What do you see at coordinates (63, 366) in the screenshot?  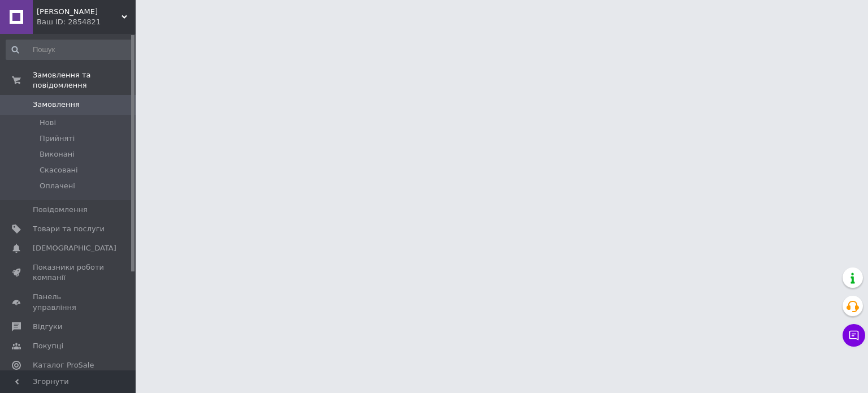 I see `span: Каталог ProSale` at bounding box center [63, 366].